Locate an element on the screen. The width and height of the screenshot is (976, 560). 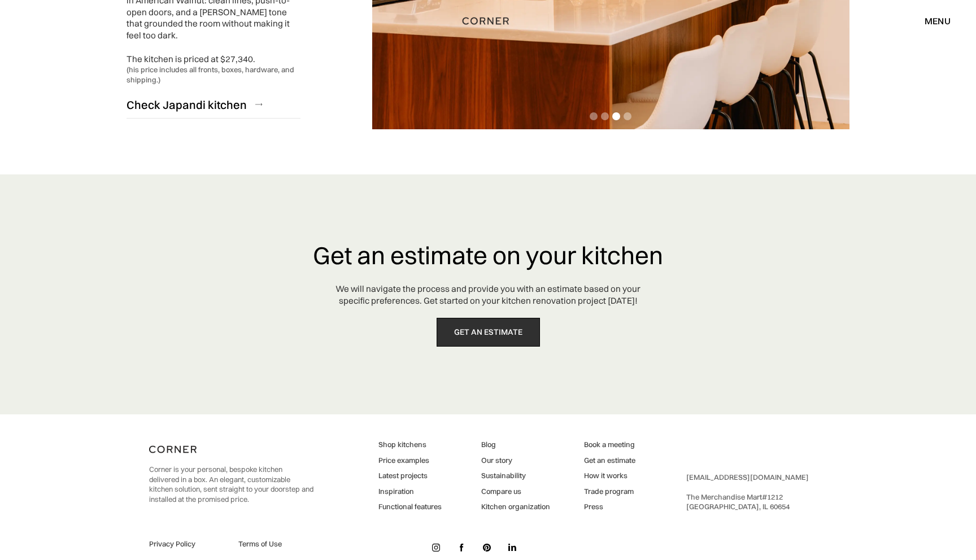
div: Show slide 2 of 4 is located at coordinates (605, 116).